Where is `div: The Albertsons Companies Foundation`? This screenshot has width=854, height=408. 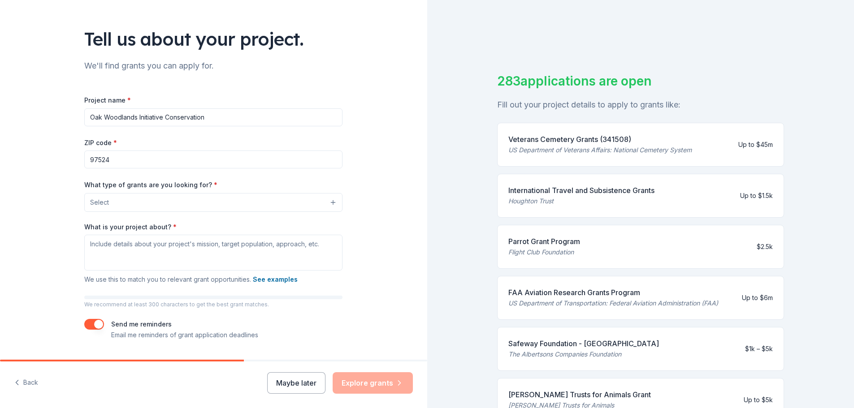 div: The Albertsons Companies Foundation is located at coordinates (584, 355).